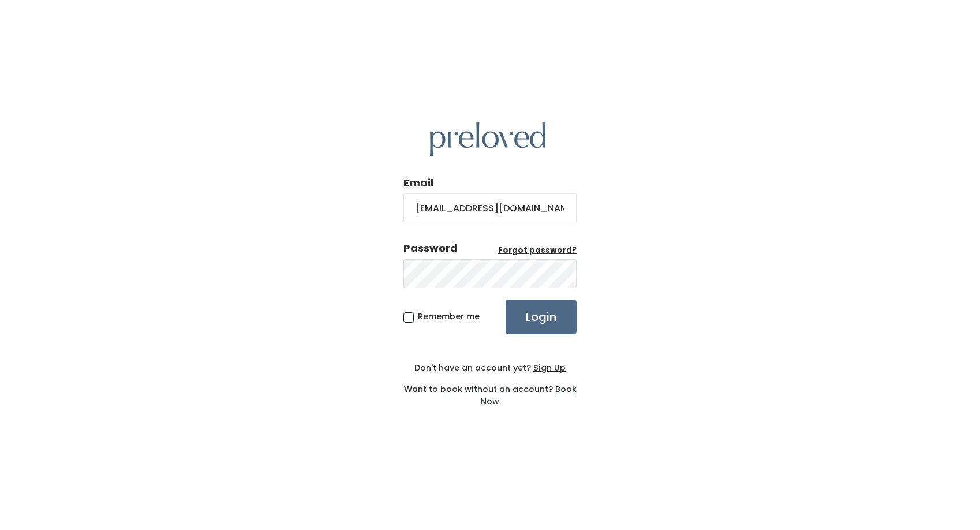 The width and height of the screenshot is (980, 530). What do you see at coordinates (528, 395) in the screenshot?
I see `u: Book Now` at bounding box center [528, 395].